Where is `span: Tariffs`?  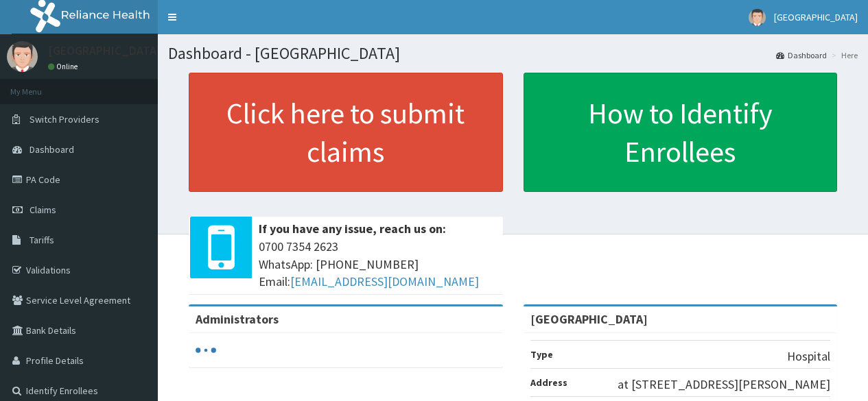 span: Tariffs is located at coordinates (42, 240).